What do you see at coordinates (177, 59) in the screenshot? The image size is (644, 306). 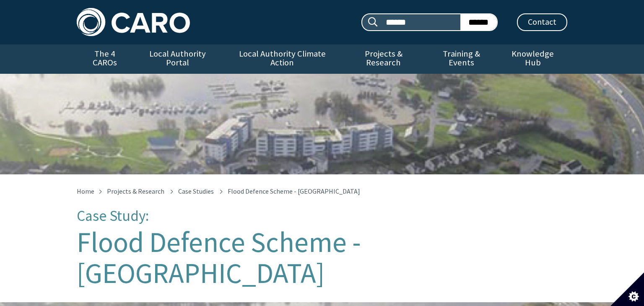 I see `a: Local Authority Portal` at bounding box center [177, 59].